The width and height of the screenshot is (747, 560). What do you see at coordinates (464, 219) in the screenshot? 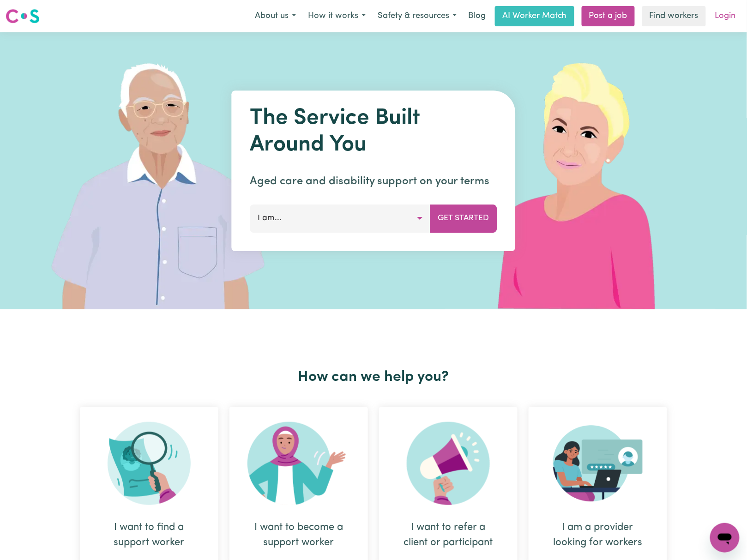
I see `button: Get Started` at bounding box center [464, 219].